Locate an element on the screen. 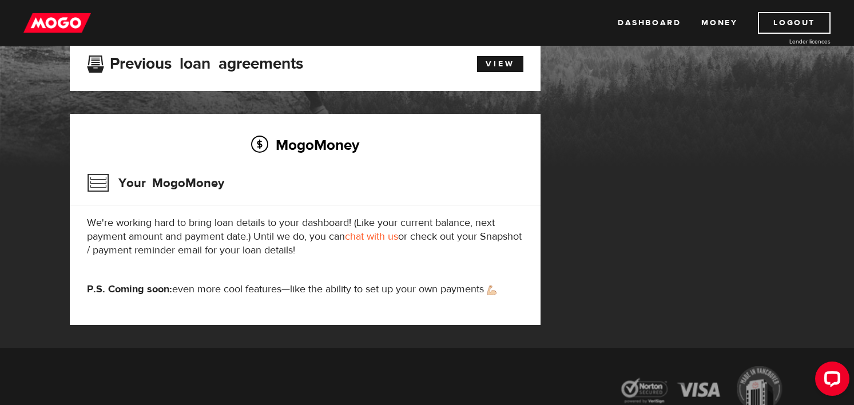 This screenshot has width=854, height=405. button: Open LiveChat chat widget is located at coordinates (26, 22).